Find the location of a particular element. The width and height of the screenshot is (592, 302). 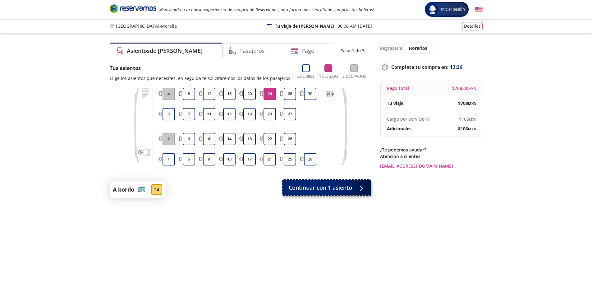

button: 19 is located at coordinates (249, 114).